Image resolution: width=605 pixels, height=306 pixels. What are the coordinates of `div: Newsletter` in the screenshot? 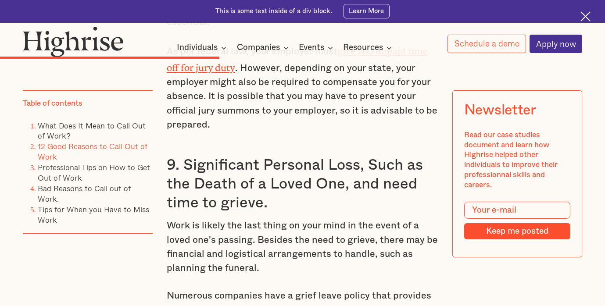 It's located at (500, 111).